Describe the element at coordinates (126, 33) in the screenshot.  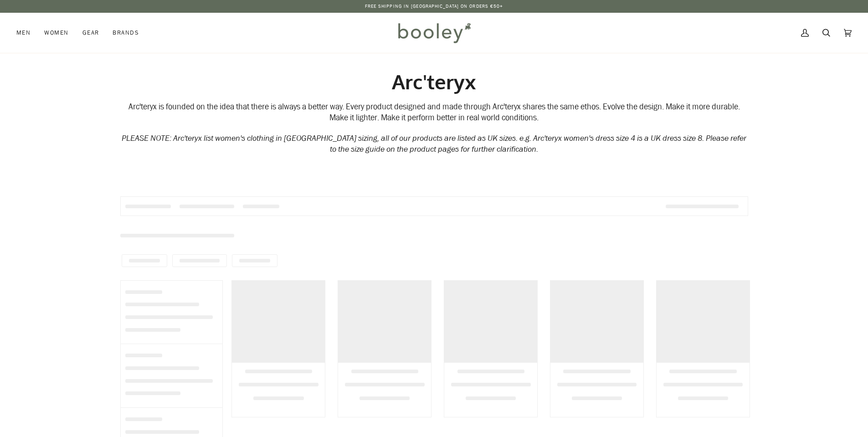
I see `span: Brands` at that location.